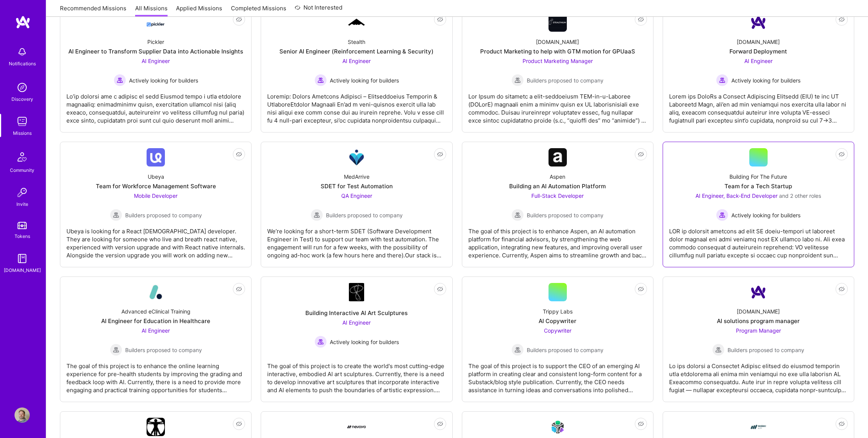 This screenshot has height=438, width=868. Describe the element at coordinates (156, 105) in the screenshot. I see `div: Lo’ip dolorsi ame c adipisc el sedd Eiusmod tempo i utla etdolore magnaaliq: enimadminimv quisn, ...` at that location.